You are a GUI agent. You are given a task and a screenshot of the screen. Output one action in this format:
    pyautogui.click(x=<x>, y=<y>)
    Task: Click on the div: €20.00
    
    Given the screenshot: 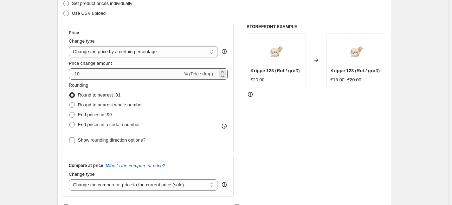 What is the action you would take?
    pyautogui.click(x=258, y=80)
    